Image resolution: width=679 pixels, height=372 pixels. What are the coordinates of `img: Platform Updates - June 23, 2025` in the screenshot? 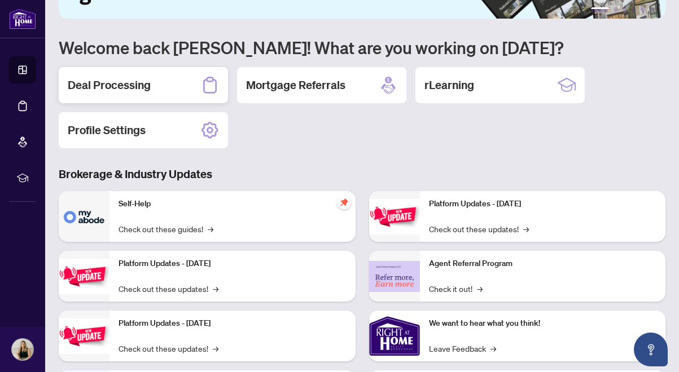 It's located at (394, 217).